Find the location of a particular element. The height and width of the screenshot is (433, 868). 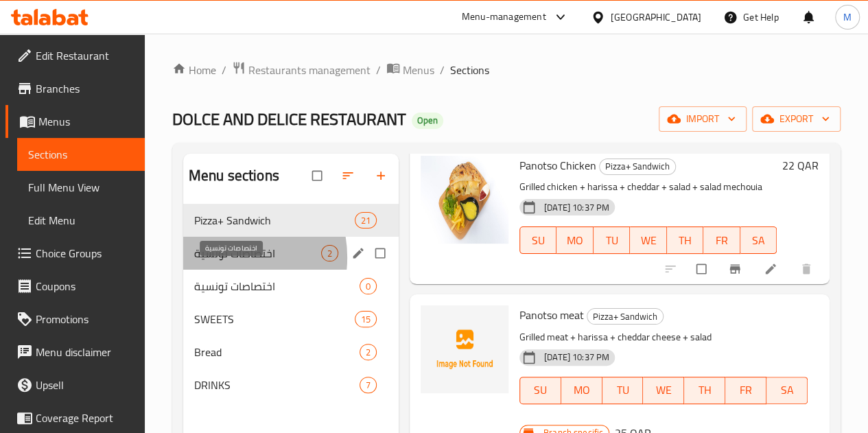

a: Menus is located at coordinates (411, 70).